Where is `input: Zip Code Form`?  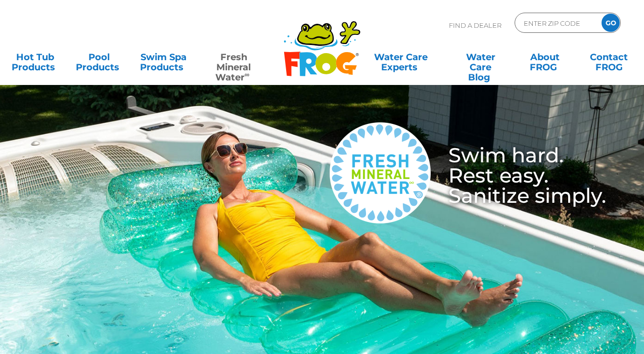 input: Zip Code Form is located at coordinates (556, 23).